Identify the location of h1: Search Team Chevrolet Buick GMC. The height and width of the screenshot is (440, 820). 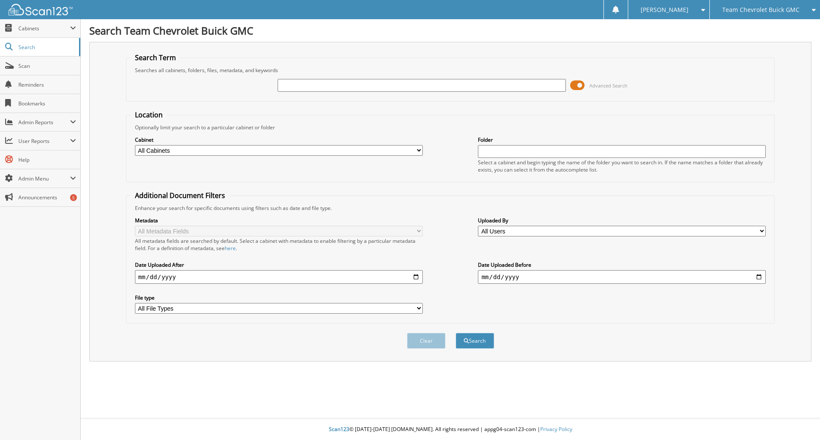
(450, 30).